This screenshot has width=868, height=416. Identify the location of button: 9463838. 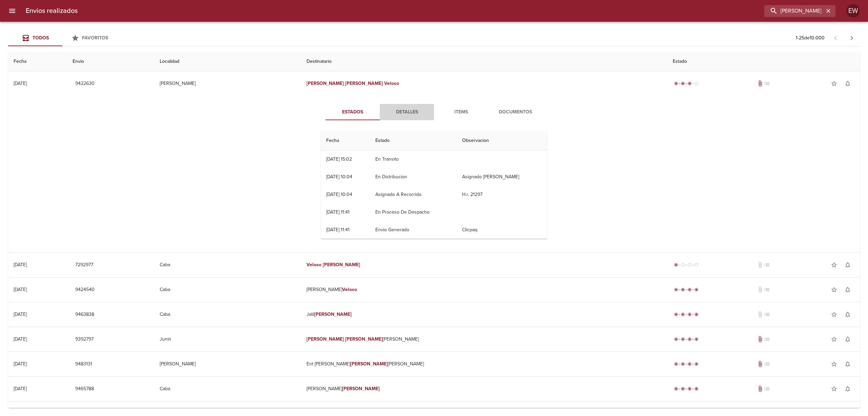
(85, 314).